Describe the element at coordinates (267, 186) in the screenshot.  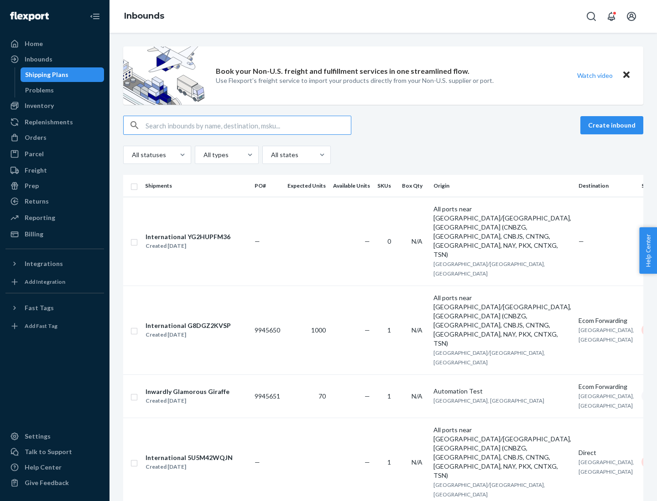
I see `th: PO#` at that location.